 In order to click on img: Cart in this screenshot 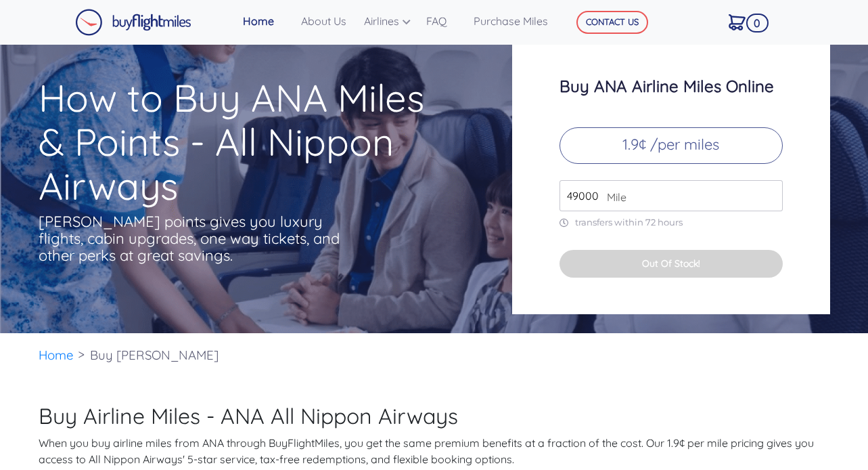, I will do `click(737, 22)`.